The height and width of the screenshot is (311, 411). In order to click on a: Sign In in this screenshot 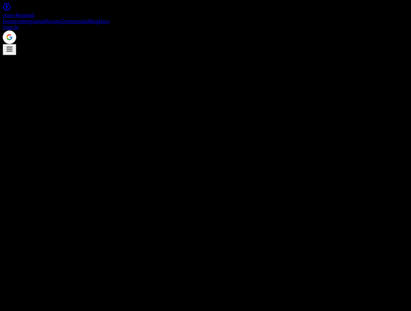, I will do `click(10, 27)`.